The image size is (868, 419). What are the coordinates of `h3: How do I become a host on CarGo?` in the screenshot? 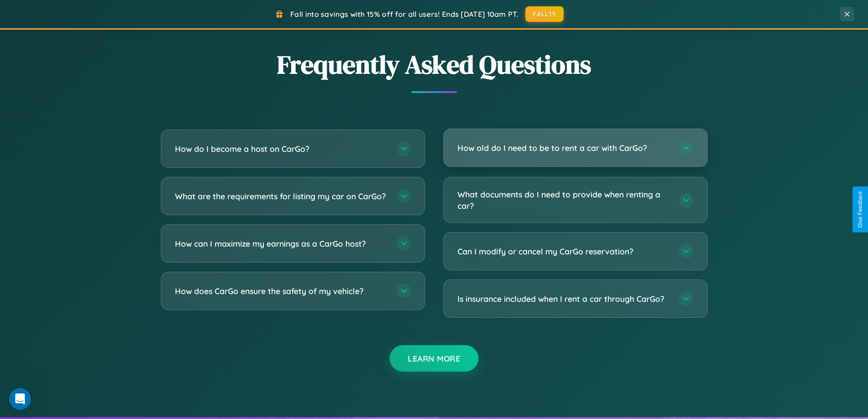 It's located at (281, 149).